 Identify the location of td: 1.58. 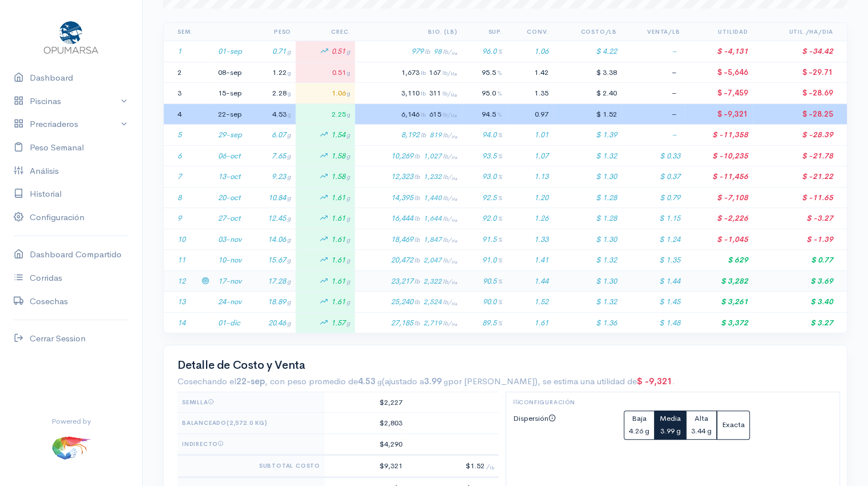
(325, 177).